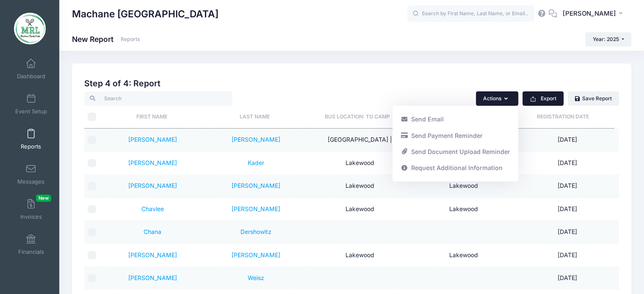 Image resolution: width=644 pixels, height=294 pixels. Describe the element at coordinates (31, 76) in the screenshot. I see `span: Dashboard` at that location.